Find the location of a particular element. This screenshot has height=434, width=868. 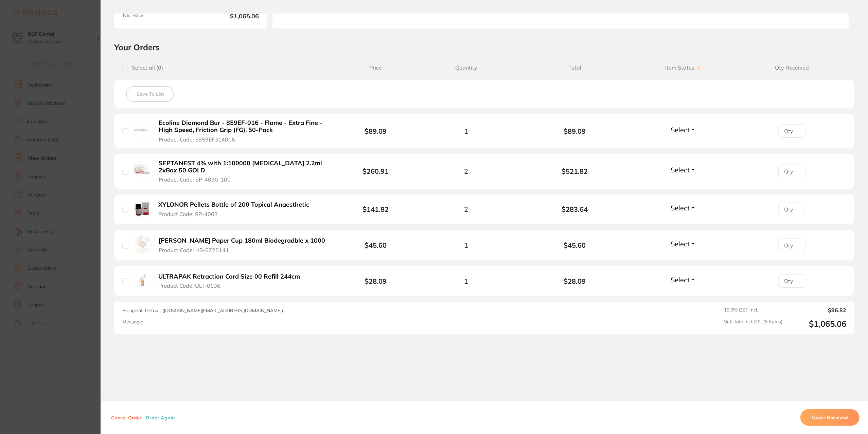

h2: Your Orders is located at coordinates (484, 47).